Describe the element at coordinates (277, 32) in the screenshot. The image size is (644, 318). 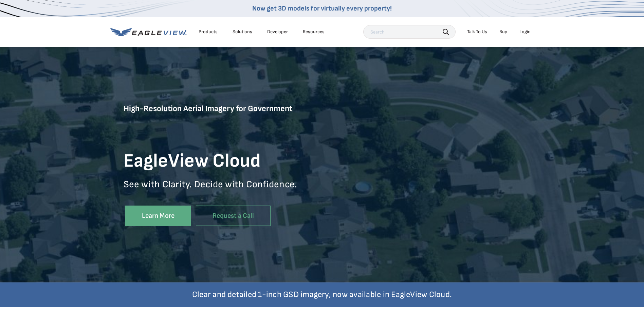
I see `a: Developer` at that location.